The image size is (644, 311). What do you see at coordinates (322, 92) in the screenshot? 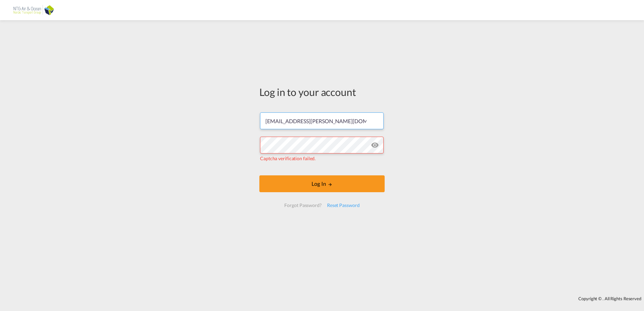
I see `div: Log in to your account` at bounding box center [322, 92].